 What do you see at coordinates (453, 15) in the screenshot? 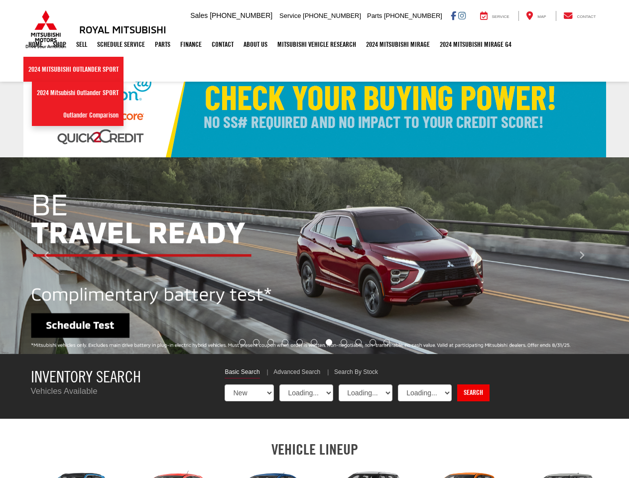
I see `a: Facebook: Click to visit our Facebook page` at bounding box center [453, 15].